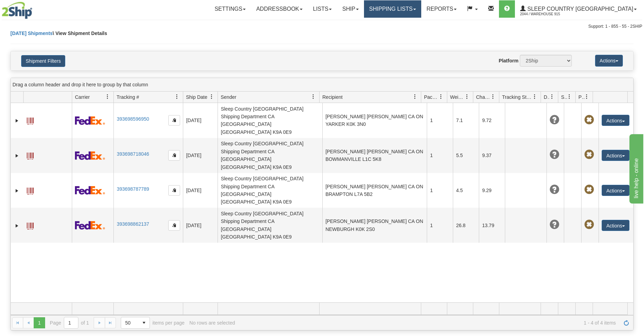 The width and height of the screenshot is (644, 336). I want to click on span: 50, so click(130, 323).